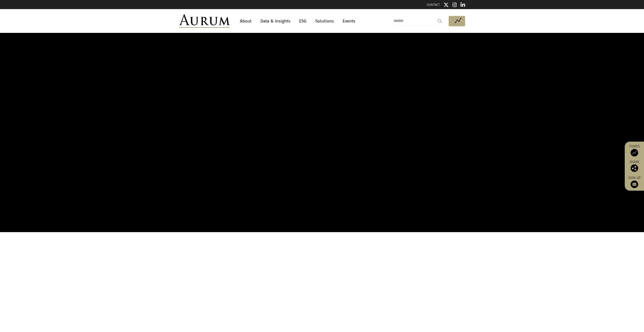 The image size is (644, 332). What do you see at coordinates (440, 21) in the screenshot?
I see `input: Submit` at bounding box center [440, 21].